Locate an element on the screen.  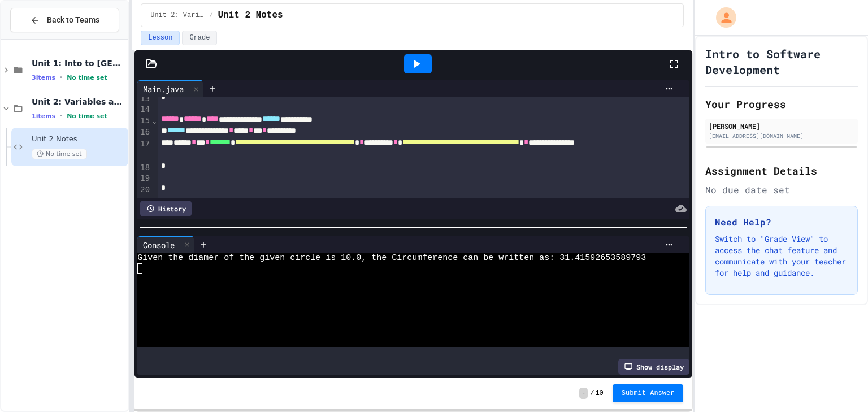
span: Given the diamer of the given circle is 10.0, the Circumference can be written as: 31.41592653589793 is located at coordinates (391, 258).